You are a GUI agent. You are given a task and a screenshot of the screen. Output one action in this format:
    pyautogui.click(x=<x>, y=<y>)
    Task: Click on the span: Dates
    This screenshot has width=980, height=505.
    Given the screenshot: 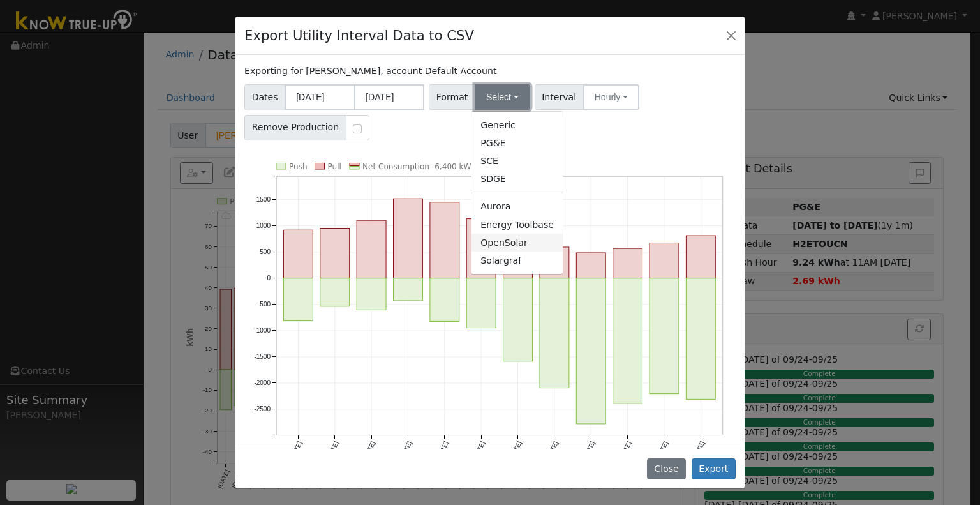 What is the action you would take?
    pyautogui.click(x=265, y=97)
    